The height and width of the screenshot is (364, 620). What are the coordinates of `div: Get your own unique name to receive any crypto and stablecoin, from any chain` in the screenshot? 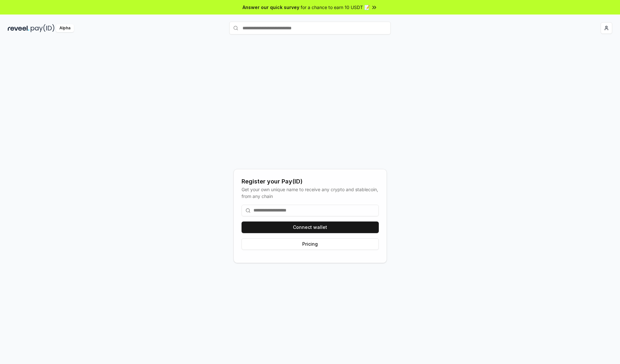 It's located at (310, 193).